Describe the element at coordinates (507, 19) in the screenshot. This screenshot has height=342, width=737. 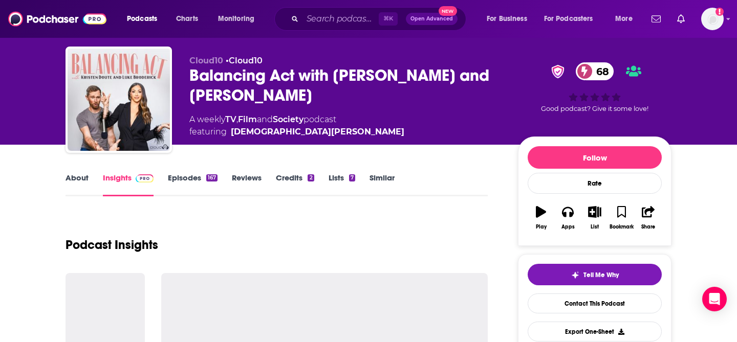
I see `span: For Business` at that location.